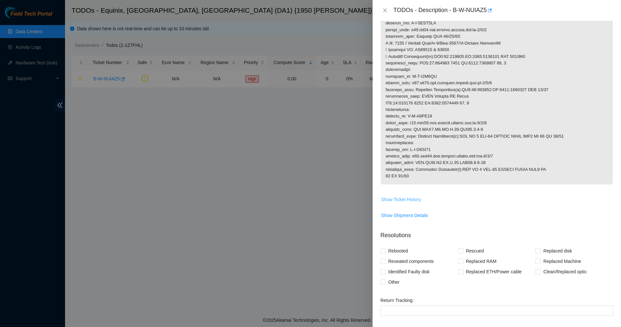 The height and width of the screenshot is (327, 621). Describe the element at coordinates (401, 199) in the screenshot. I see `span: Show Ticket History` at that location.